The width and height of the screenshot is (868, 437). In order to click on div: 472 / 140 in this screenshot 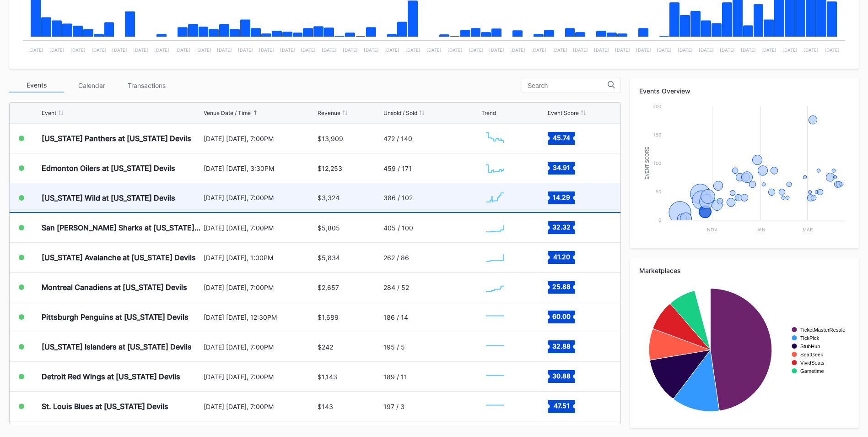, I will do `click(397, 139)`.